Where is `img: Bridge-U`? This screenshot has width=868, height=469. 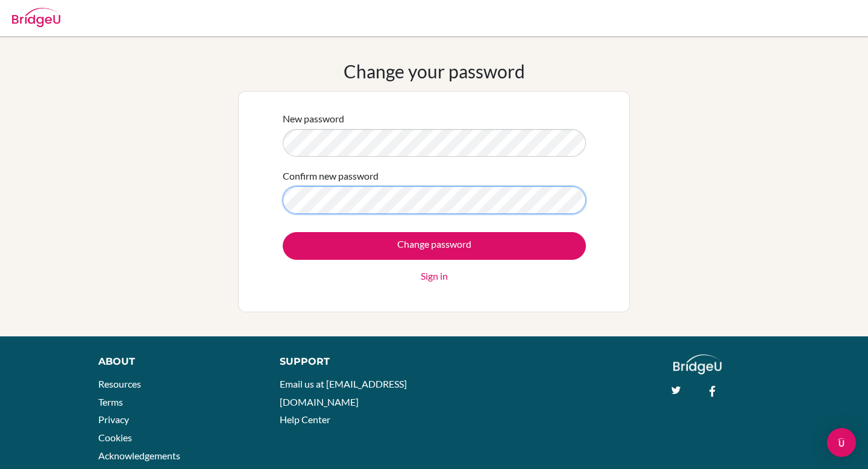
img: Bridge-U is located at coordinates (36, 18).